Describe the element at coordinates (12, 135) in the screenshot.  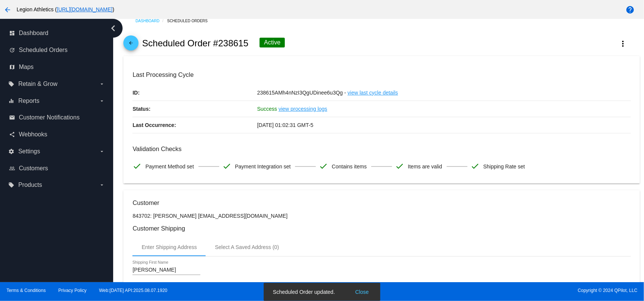
I see `i: share` at that location.